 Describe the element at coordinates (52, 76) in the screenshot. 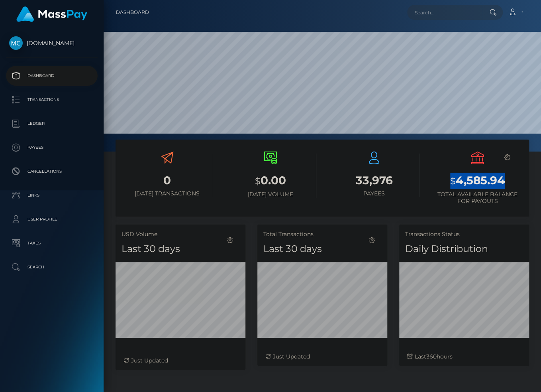

I see `p: Dashboard` at that location.